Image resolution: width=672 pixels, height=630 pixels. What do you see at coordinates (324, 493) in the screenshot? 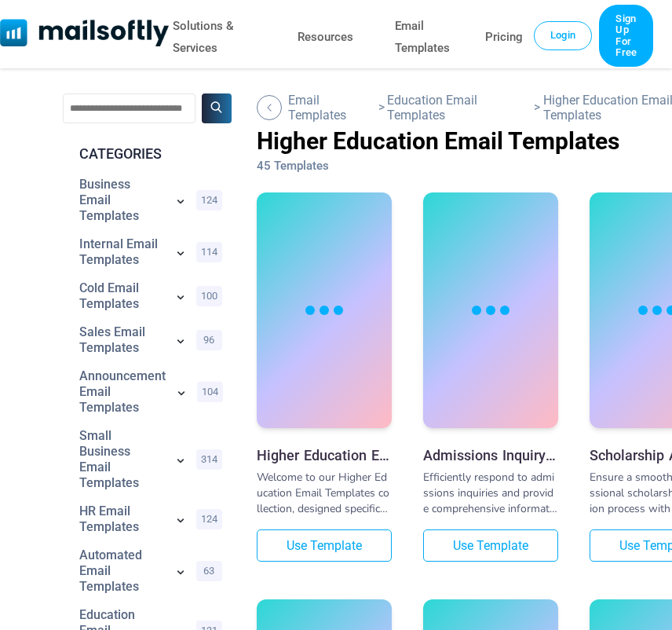
I see `div: Welcome to our Higher Education Email Templates collection, designed specifically for educational...` at bounding box center [324, 493].